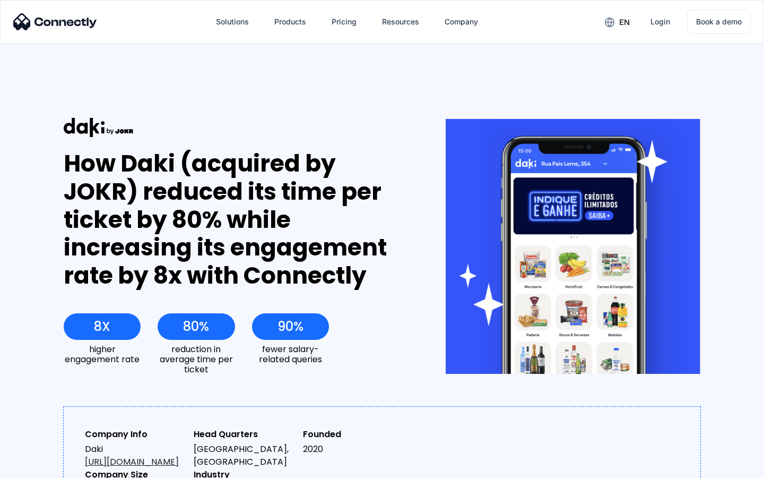 The width and height of the screenshot is (764, 478). What do you see at coordinates (719, 22) in the screenshot?
I see `a: Book a demo` at bounding box center [719, 22].